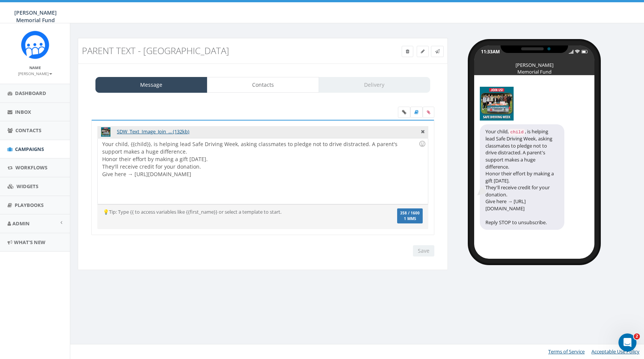  Describe the element at coordinates (21, 224) in the screenshot. I see `span: Admin` at that location.